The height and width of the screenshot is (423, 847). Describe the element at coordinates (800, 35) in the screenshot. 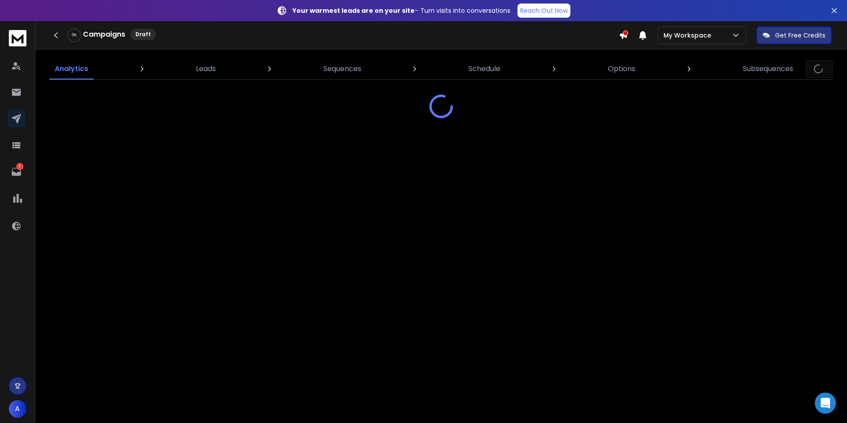

I see `p: Get Free Credits` at that location.